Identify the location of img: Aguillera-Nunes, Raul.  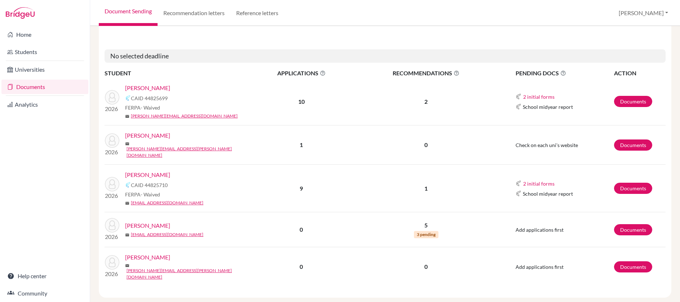
(112, 141).